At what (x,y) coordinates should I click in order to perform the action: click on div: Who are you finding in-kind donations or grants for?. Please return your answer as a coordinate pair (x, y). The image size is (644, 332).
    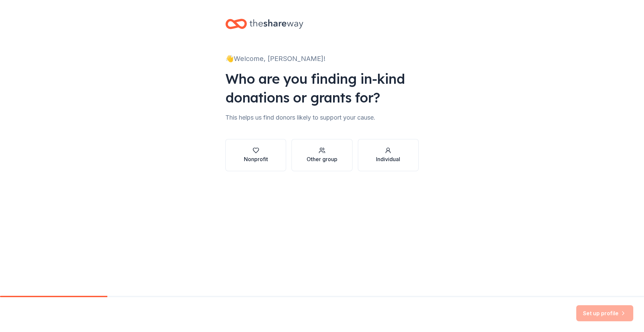
    Looking at the image, I should click on (322, 88).